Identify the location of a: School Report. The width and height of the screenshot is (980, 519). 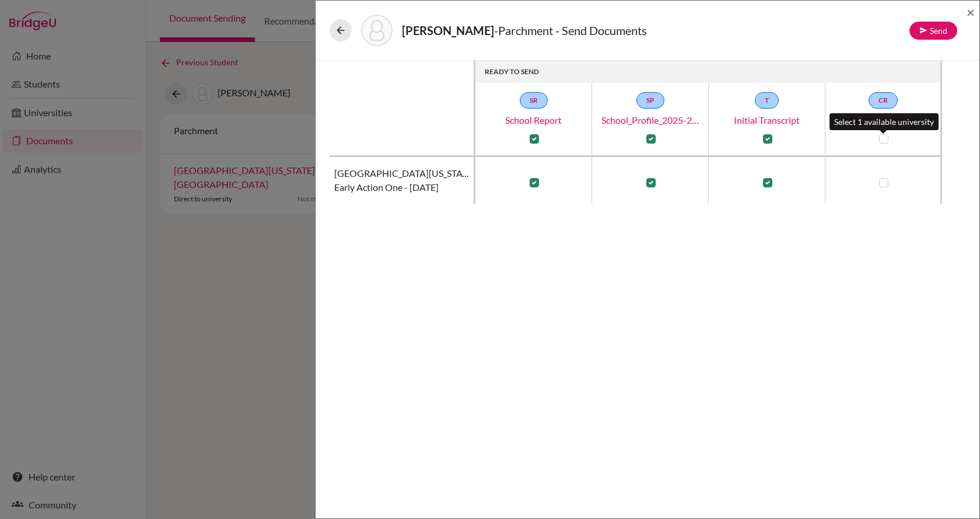
(534, 120).